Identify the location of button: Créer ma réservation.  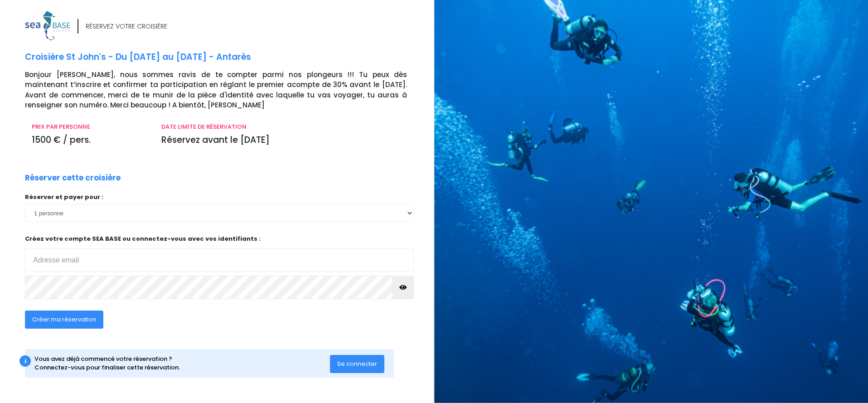
(64, 320).